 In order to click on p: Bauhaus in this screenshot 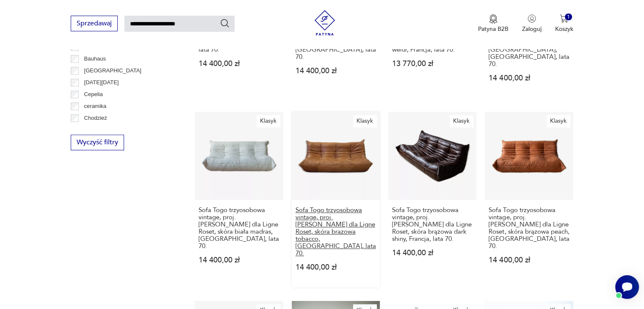, I will do `click(95, 59)`.